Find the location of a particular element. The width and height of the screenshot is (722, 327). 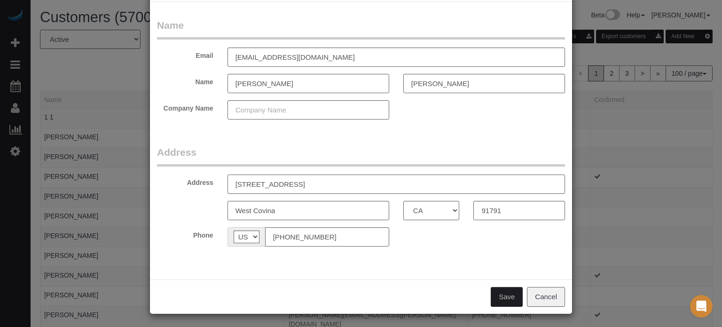

div: Open Intercom Messenger is located at coordinates (701, 306).